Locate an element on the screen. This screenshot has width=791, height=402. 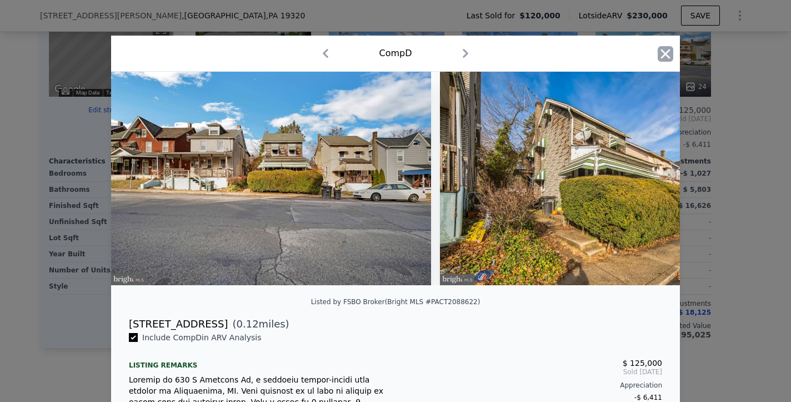
div: Listed by FSBO Broker (Bright MLS #PACT2088622) is located at coordinates (396, 302).